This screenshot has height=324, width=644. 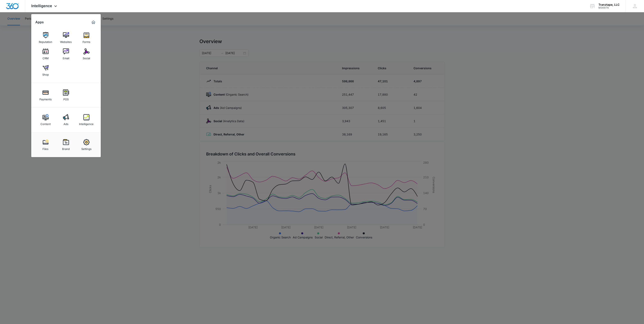 I want to click on a: Settings, so click(x=87, y=145).